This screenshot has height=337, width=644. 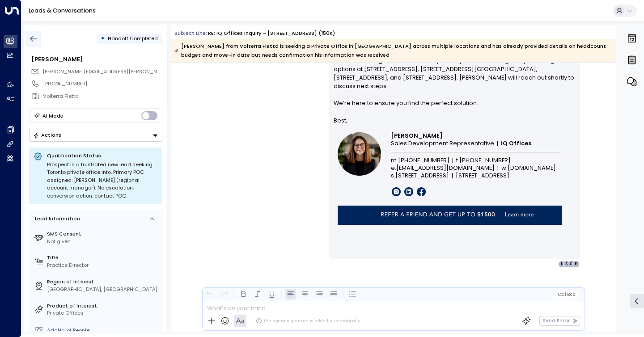 What do you see at coordinates (457, 161) in the screenshot?
I see `span: t.` at bounding box center [457, 161].